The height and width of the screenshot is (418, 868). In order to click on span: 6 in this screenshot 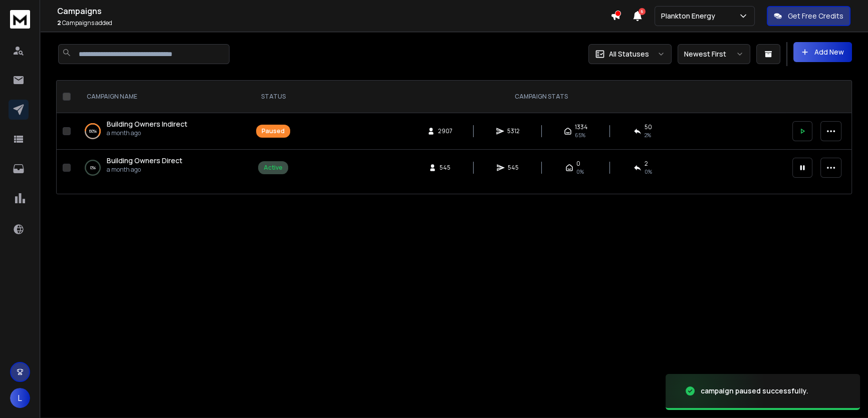, I will do `click(642, 11)`.